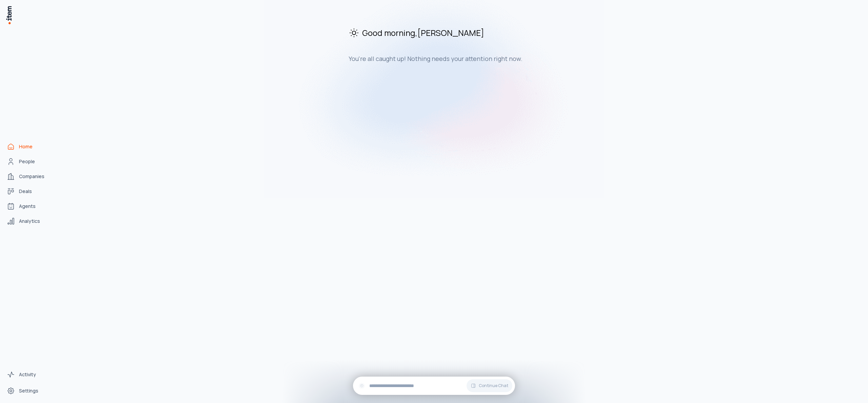  What do you see at coordinates (26, 146) in the screenshot?
I see `span: Home` at bounding box center [26, 146].